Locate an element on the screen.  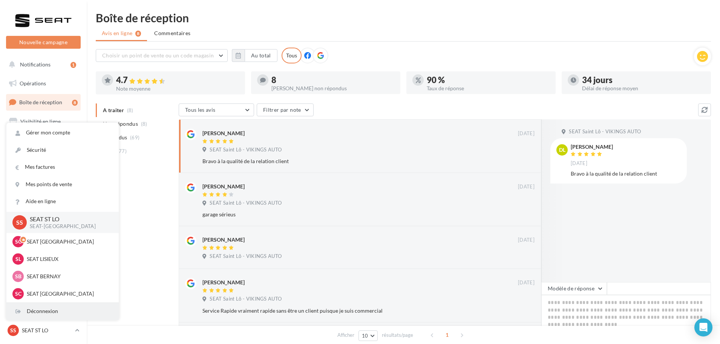
button: Tous les avis is located at coordinates (216, 110).